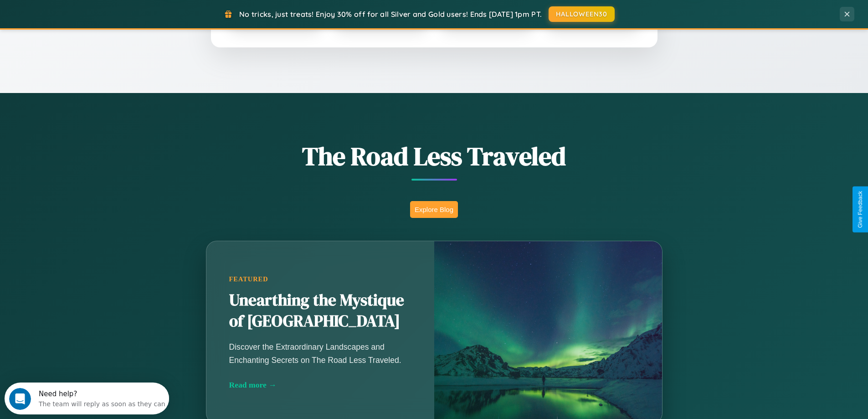 Image resolution: width=868 pixels, height=419 pixels. Describe the element at coordinates (860, 210) in the screenshot. I see `div: Give Feedback` at that location.